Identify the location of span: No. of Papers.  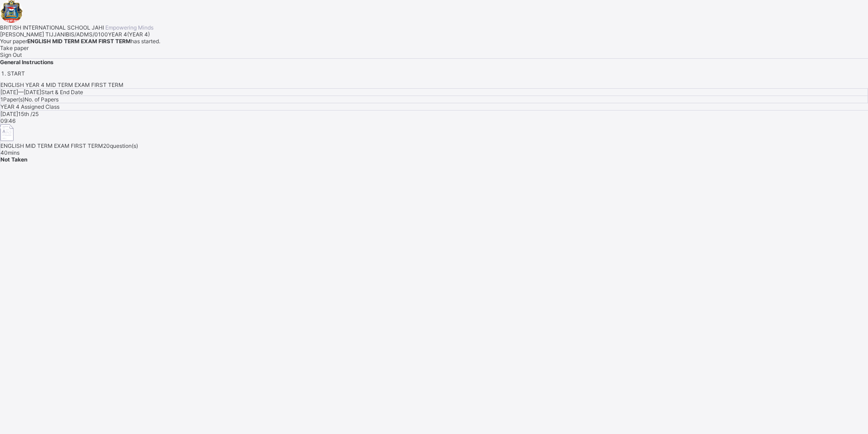
(41, 99).